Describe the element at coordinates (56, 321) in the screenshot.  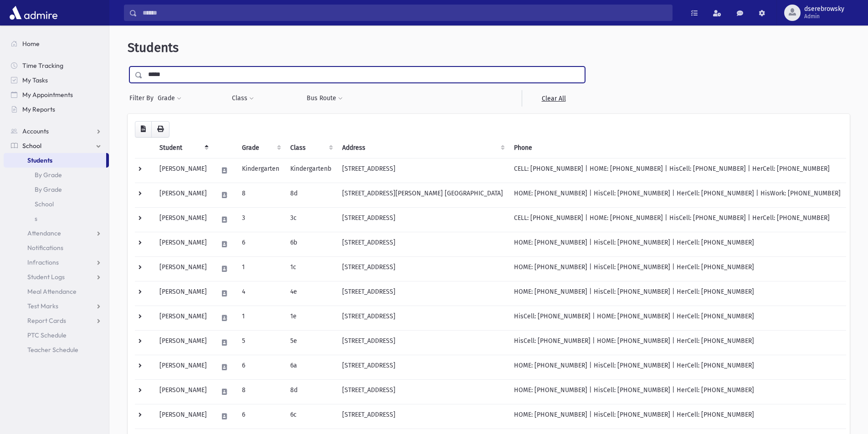
I see `a: Report Cards` at that location.